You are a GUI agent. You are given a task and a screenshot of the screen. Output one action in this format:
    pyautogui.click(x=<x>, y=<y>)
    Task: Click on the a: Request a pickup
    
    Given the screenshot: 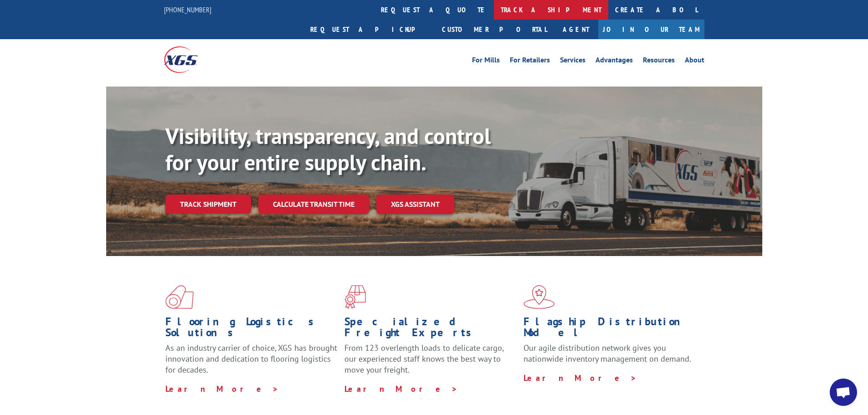 What is the action you would take?
    pyautogui.click(x=369, y=29)
    